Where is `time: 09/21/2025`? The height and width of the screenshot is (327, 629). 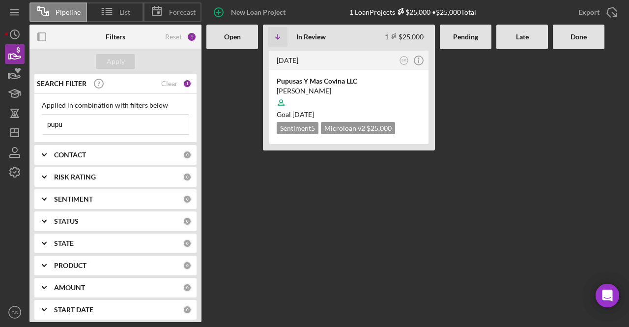 time: 09/21/2025 is located at coordinates (303, 114).